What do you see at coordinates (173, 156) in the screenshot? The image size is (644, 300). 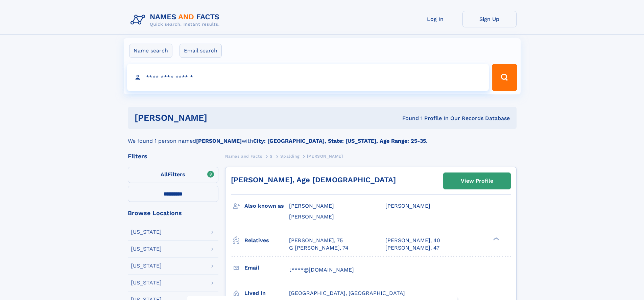 I see `div: Filters` at bounding box center [173, 156].